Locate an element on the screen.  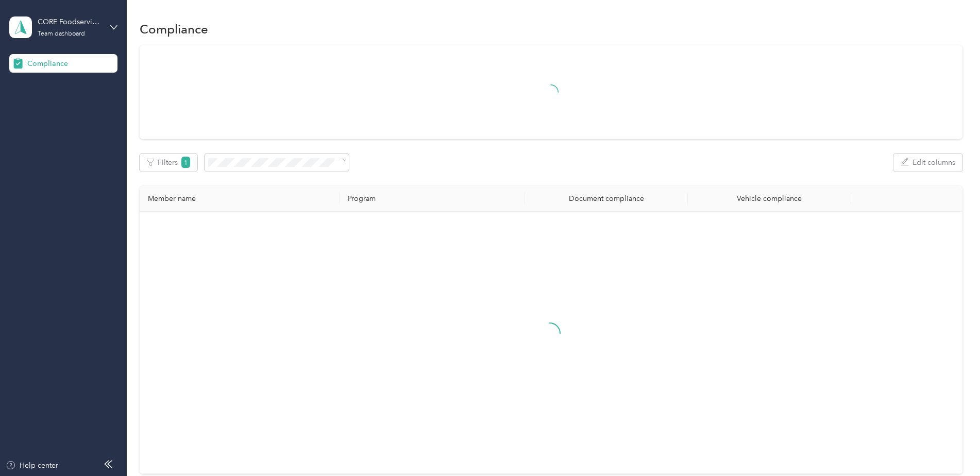
button: Filters1 is located at coordinates (168, 162).